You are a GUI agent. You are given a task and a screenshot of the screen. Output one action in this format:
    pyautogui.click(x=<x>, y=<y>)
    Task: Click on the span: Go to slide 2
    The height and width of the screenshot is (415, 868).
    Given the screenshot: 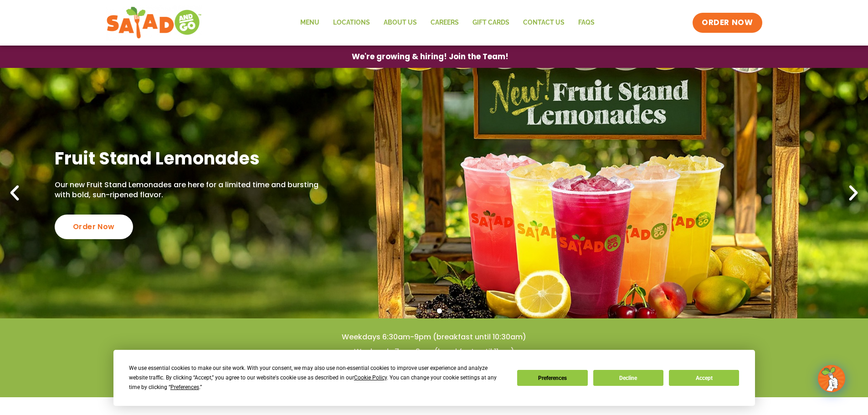 What is the action you would take?
    pyautogui.click(x=429, y=311)
    